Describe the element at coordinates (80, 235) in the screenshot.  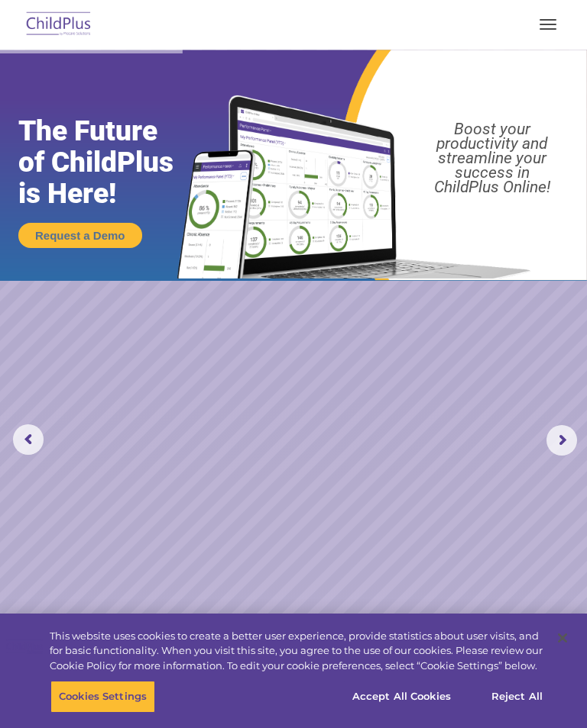
I see `a: Request a Demo` at that location.